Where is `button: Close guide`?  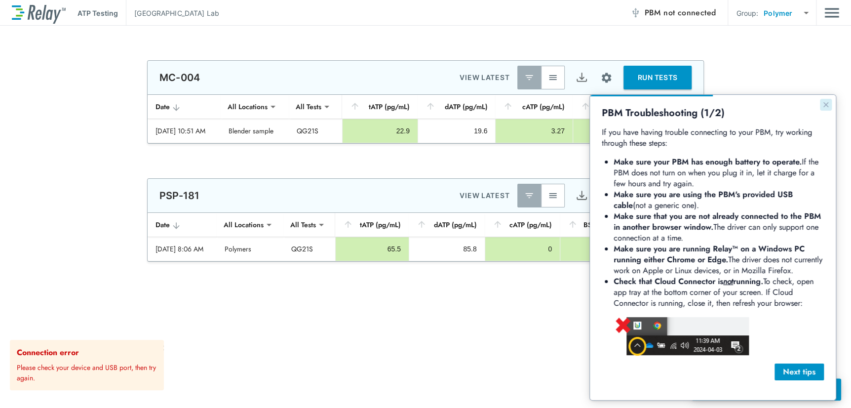
button: Close guide is located at coordinates (236, 10).